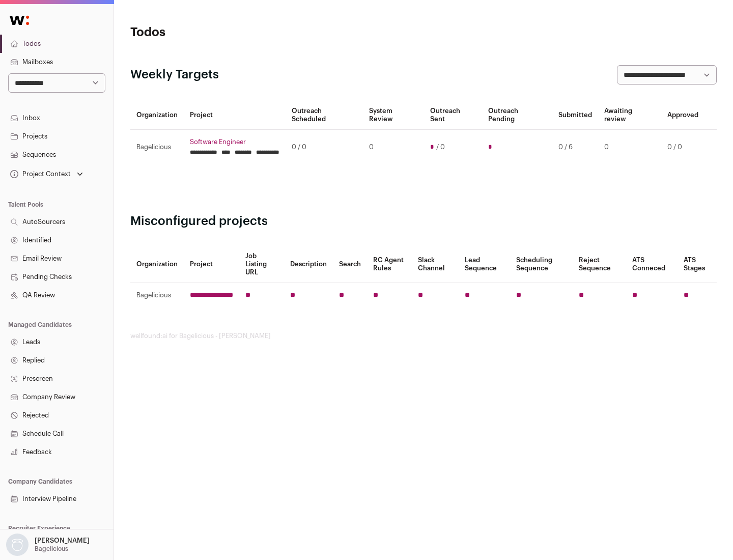 The height and width of the screenshot is (560, 733). Describe the element at coordinates (575, 115) in the screenshot. I see `th: Submitted` at that location.